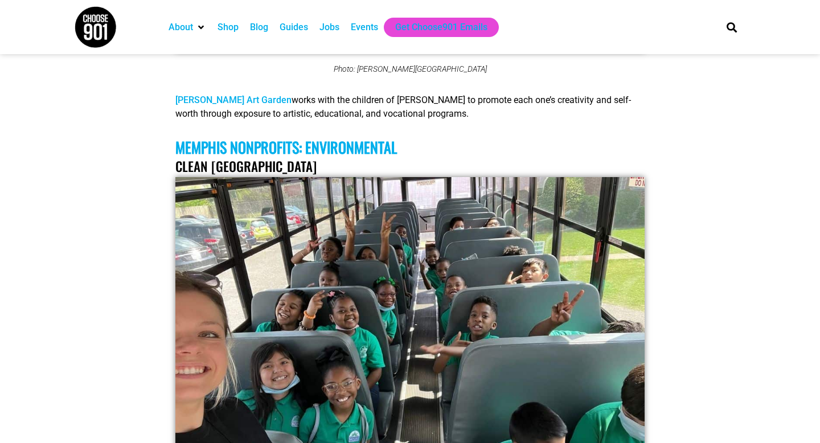 The width and height of the screenshot is (820, 443). Describe the element at coordinates (329, 27) in the screenshot. I see `a: Jobs` at that location.